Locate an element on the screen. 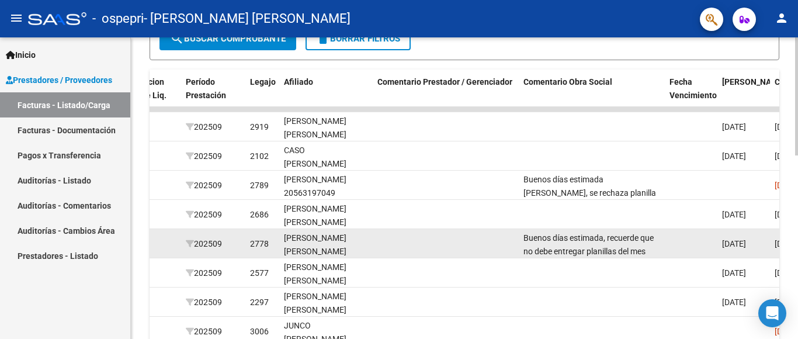 The height and width of the screenshot is (339, 798). mat-icon: delete is located at coordinates (323, 39).